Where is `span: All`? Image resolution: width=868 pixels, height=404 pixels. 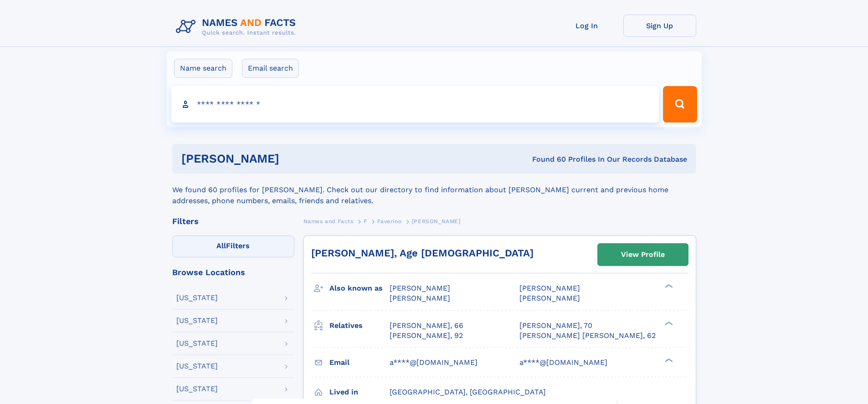
span: All is located at coordinates (221, 246).